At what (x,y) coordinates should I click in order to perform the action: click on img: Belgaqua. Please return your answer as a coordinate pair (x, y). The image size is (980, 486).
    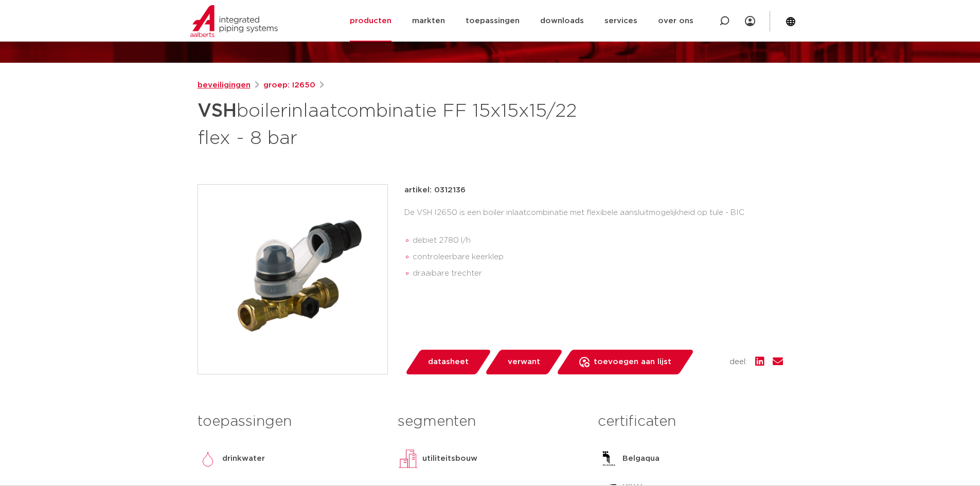
    Looking at the image, I should click on (608, 459).